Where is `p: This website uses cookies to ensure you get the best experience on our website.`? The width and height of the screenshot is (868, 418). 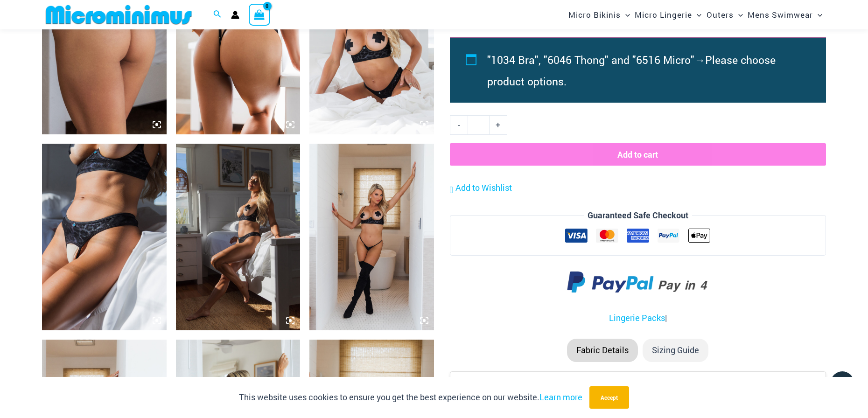
p: This website uses cookies to ensure you get the best experience on our website. is located at coordinates (411, 398).